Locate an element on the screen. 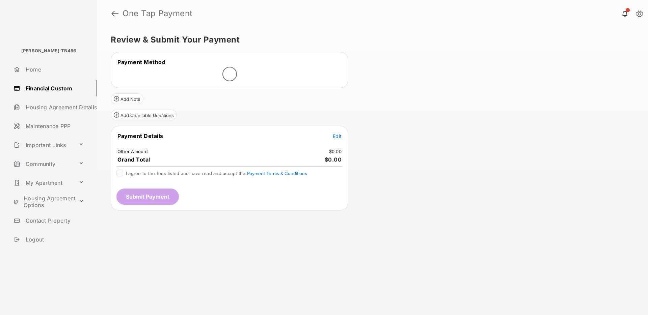  button: Add Note is located at coordinates (127, 99).